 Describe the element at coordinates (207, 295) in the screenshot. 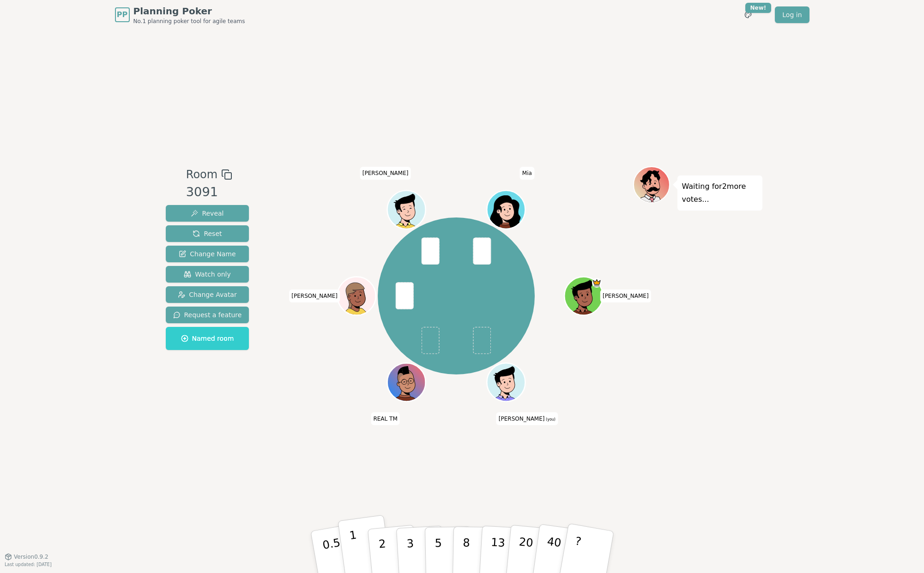

I see `button: Change Avatar` at that location.